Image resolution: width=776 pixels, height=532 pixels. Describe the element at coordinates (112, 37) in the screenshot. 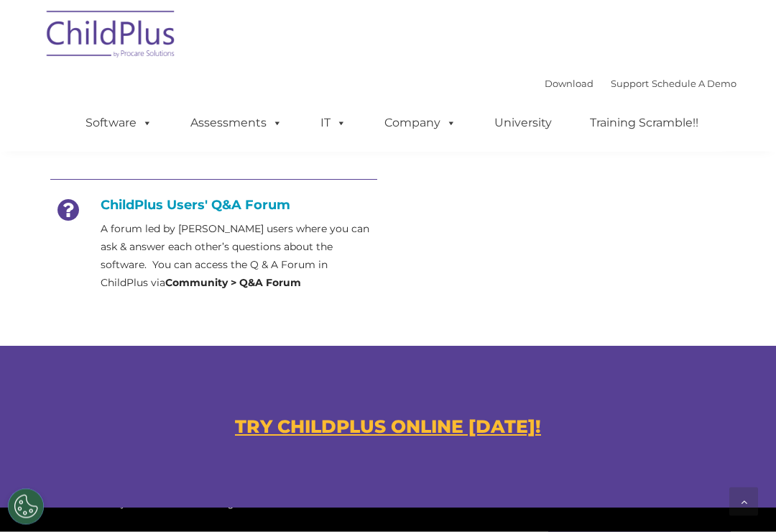

I see `img: ChildPlus by Procare Solutions` at that location.